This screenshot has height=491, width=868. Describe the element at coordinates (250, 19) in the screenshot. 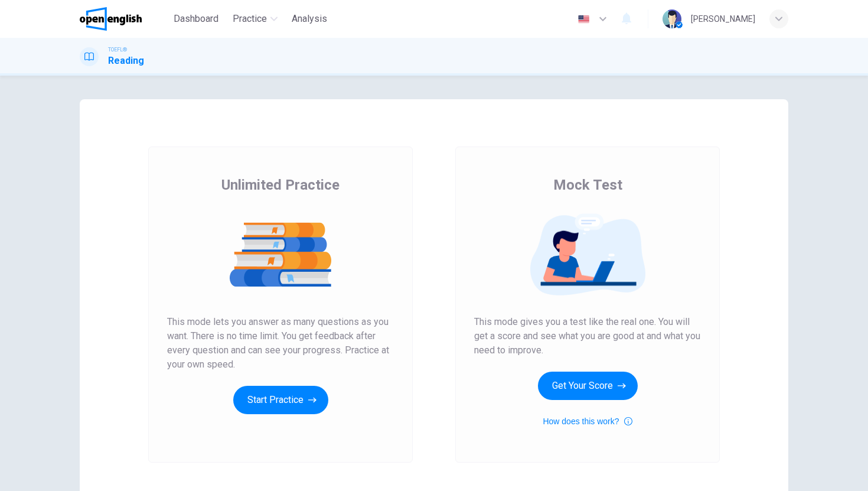

I see `span: Practice` at that location.